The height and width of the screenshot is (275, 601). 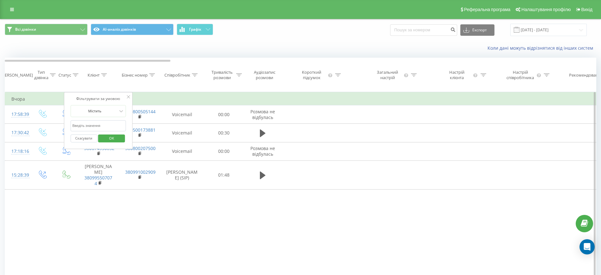 I want to click on div: Тип дзвінка, so click(x=41, y=75).